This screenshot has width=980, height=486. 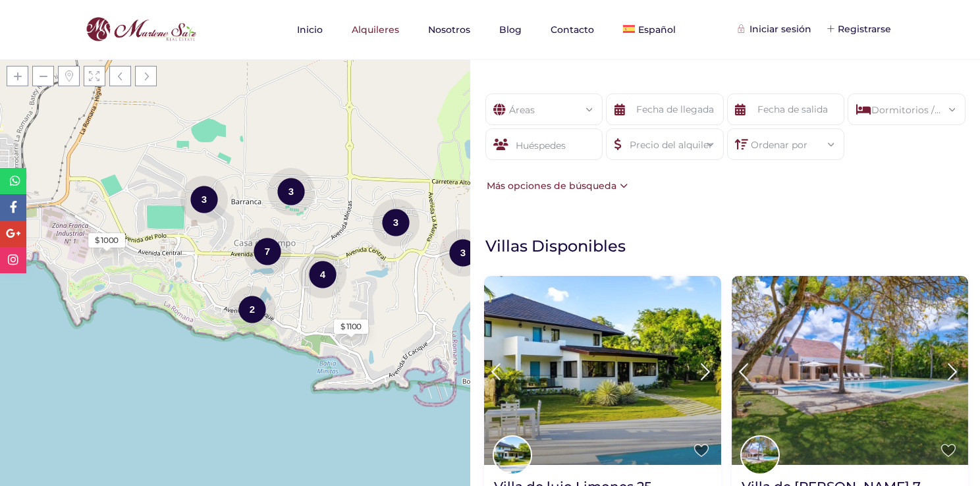 I want to click on div: 2, so click(x=252, y=309).